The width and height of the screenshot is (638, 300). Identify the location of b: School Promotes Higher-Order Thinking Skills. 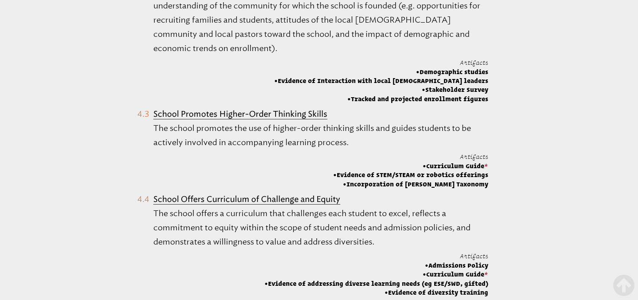
(240, 114).